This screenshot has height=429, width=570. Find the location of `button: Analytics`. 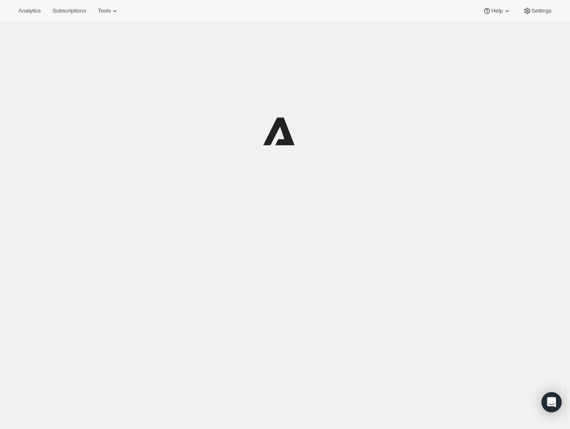

button: Analytics is located at coordinates (29, 11).